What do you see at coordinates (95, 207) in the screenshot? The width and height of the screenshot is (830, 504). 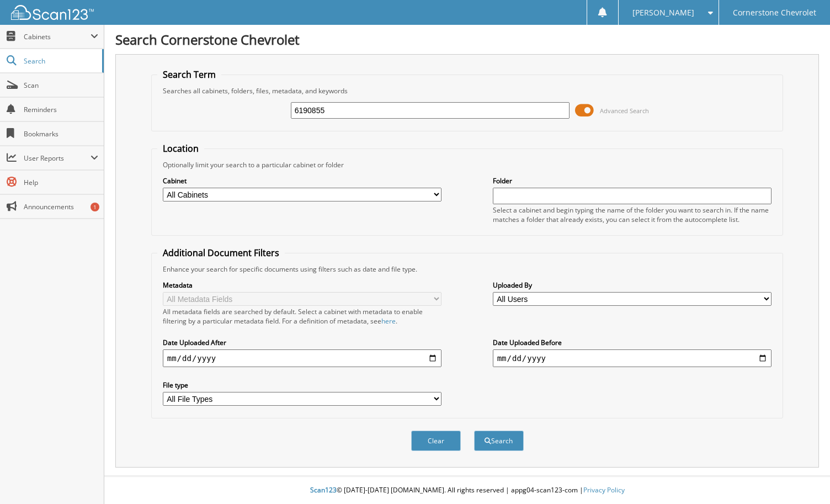 I see `div: 1` at bounding box center [95, 207].